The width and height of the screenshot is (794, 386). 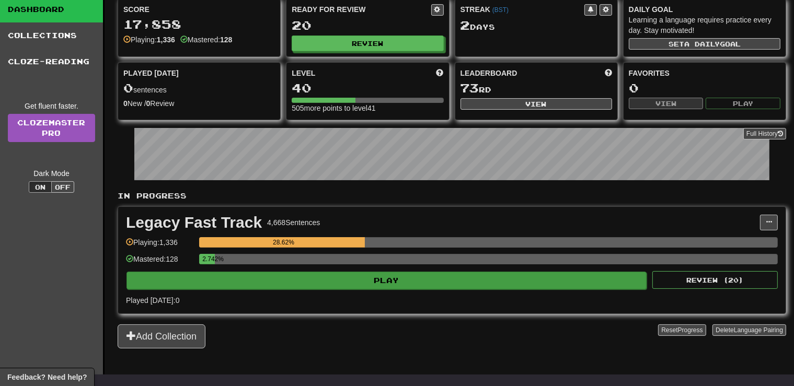 What do you see at coordinates (199, 103) in the screenshot?
I see `div: New / Review` at bounding box center [199, 103].